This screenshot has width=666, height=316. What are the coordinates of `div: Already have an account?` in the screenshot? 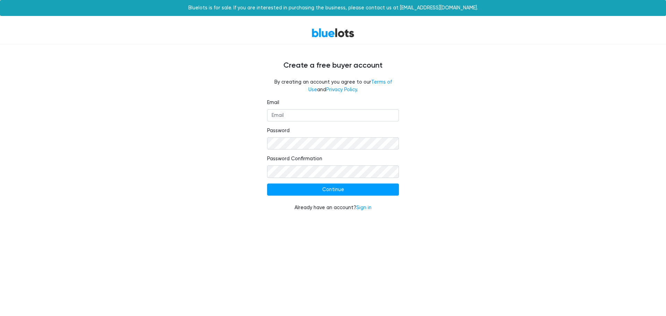 It's located at (333, 208).